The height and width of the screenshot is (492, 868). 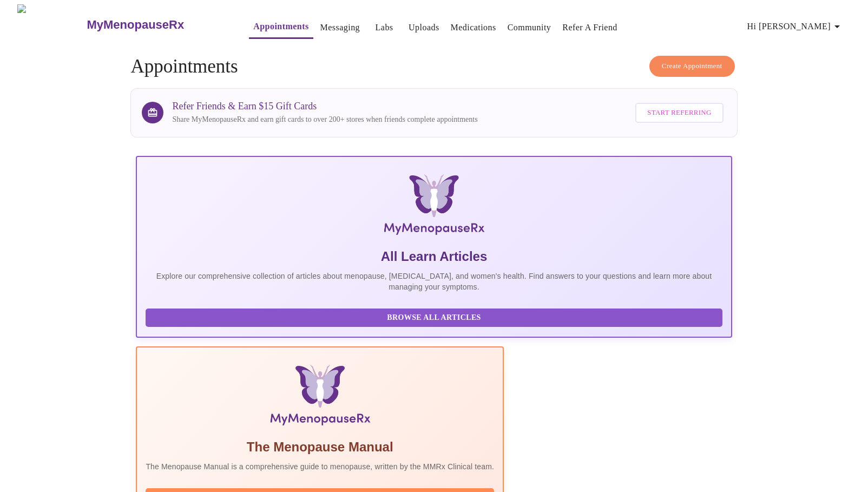 I want to click on p: The Menopause Manual is a comprehensive guide to menopause, written by the MMRx Clinical team., so click(x=320, y=466).